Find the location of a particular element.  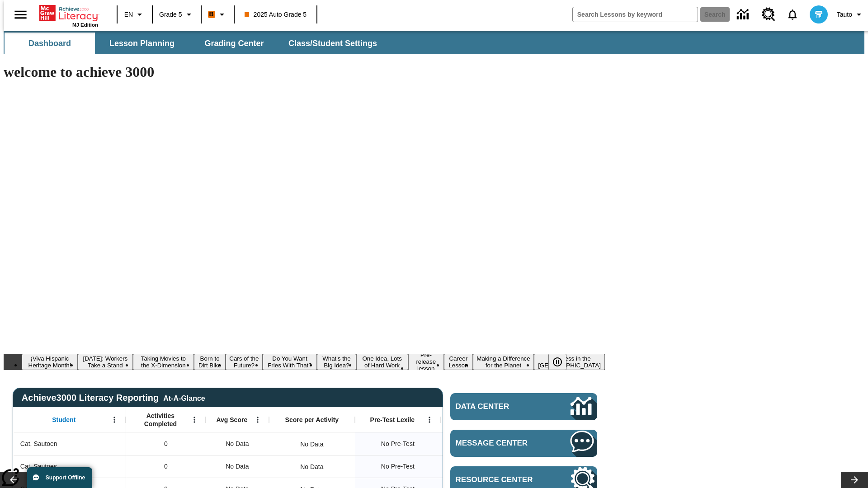

span: NJ Edition is located at coordinates (85, 25).